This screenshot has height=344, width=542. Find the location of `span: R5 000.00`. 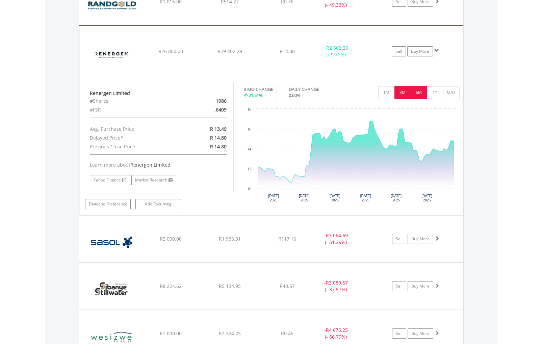

span: R5 000.00 is located at coordinates (171, 239).